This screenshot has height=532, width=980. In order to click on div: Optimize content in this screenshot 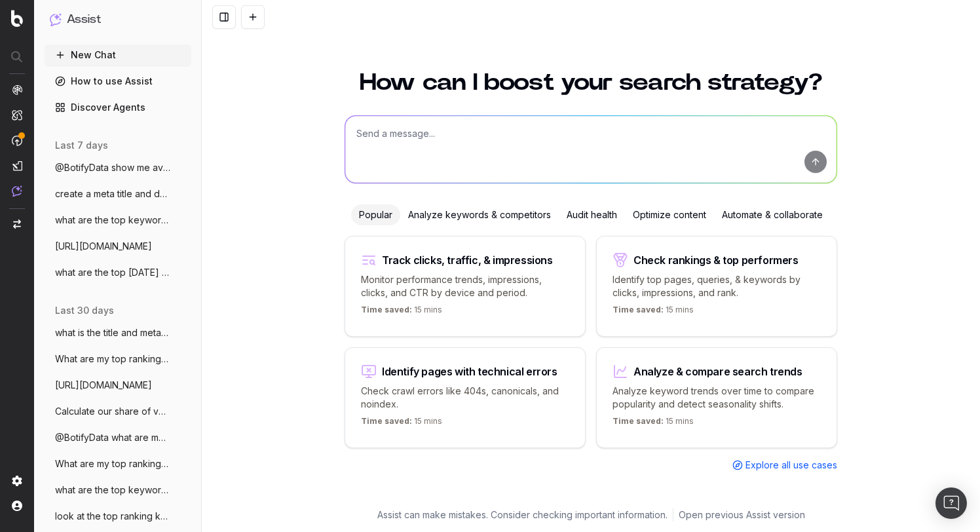, I will do `click(669, 215)`.